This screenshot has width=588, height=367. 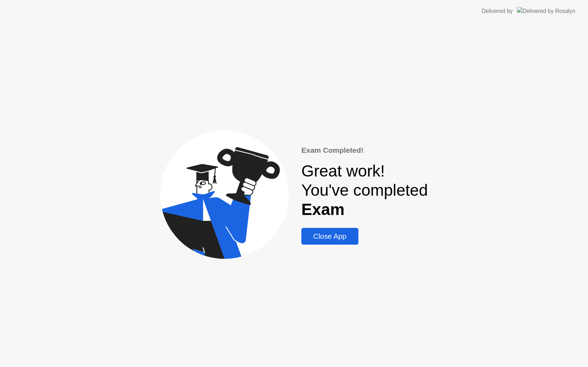 What do you see at coordinates (330, 236) in the screenshot?
I see `div: Close App` at bounding box center [330, 236].